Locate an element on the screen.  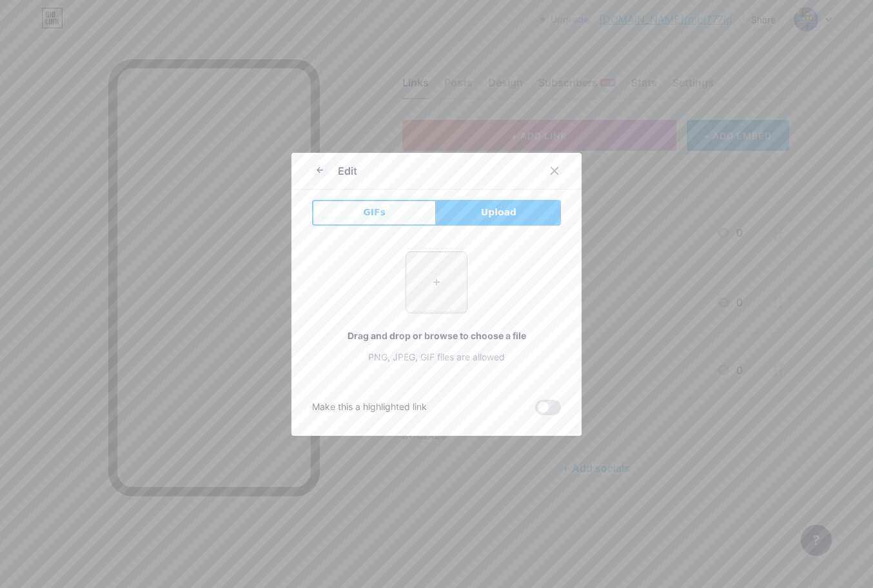
button: Upload is located at coordinates (498, 213).